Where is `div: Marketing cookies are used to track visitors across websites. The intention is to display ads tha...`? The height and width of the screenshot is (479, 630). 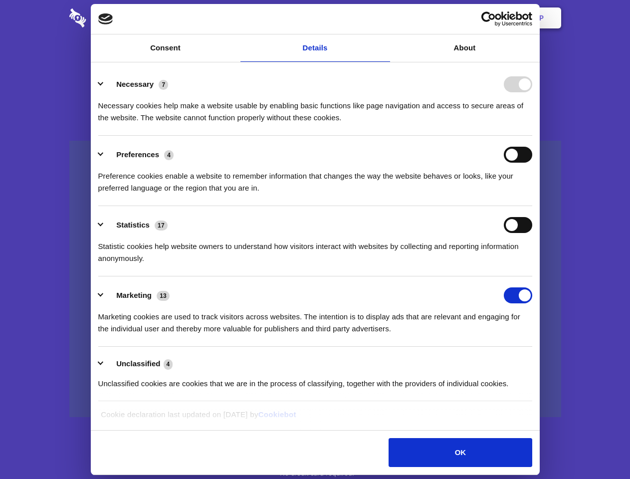
div: Marketing cookies are used to track visitors across websites. The intention is to display ads tha... is located at coordinates (315, 319).